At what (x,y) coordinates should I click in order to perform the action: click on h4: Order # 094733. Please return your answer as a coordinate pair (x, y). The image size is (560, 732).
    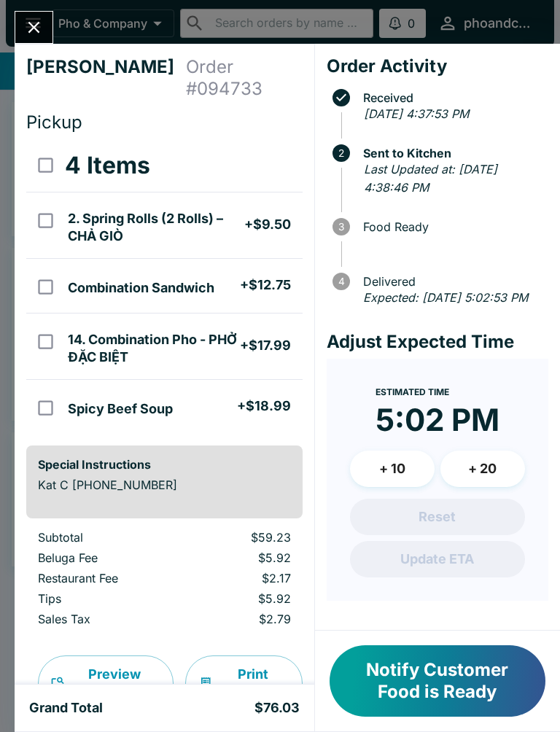
    Looking at the image, I should click on (244, 78).